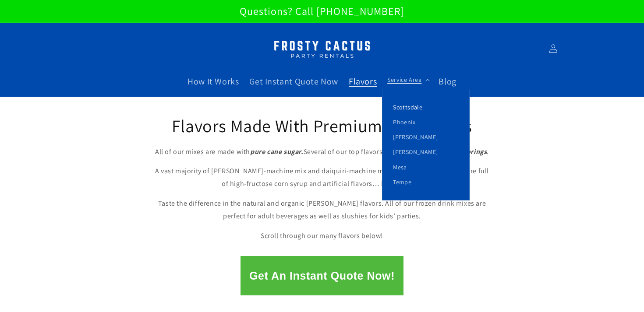 The image size is (644, 312). I want to click on strong: pure cane sugar., so click(277, 151).